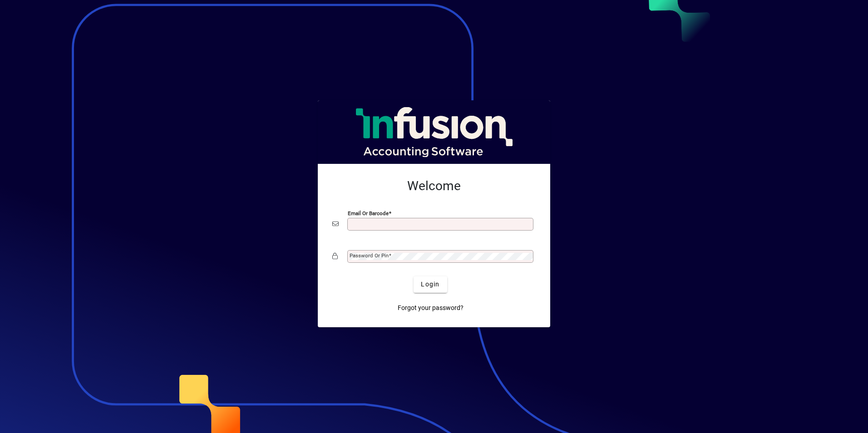 The width and height of the screenshot is (868, 433). What do you see at coordinates (369, 256) in the screenshot?
I see `mat-label: Password or Pin` at bounding box center [369, 256].